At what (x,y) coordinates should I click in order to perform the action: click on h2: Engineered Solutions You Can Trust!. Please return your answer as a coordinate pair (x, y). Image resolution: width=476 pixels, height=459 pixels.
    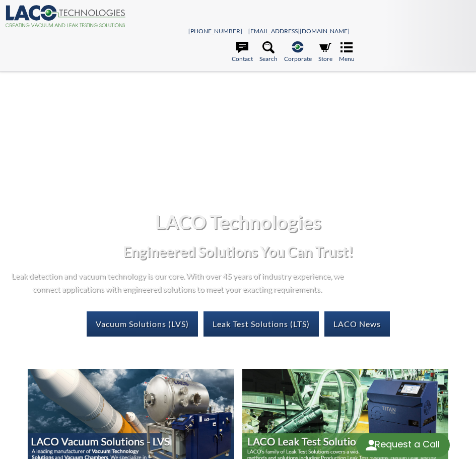
    Looking at the image, I should click on (238, 252).